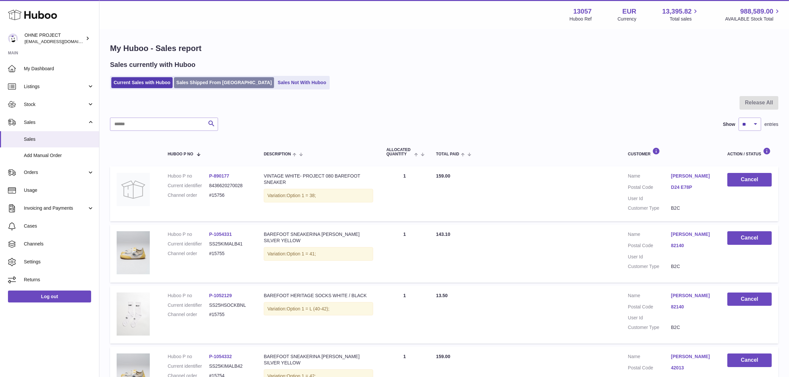  What do you see at coordinates (59, 280) in the screenshot?
I see `span: Returns` at bounding box center [59, 280].